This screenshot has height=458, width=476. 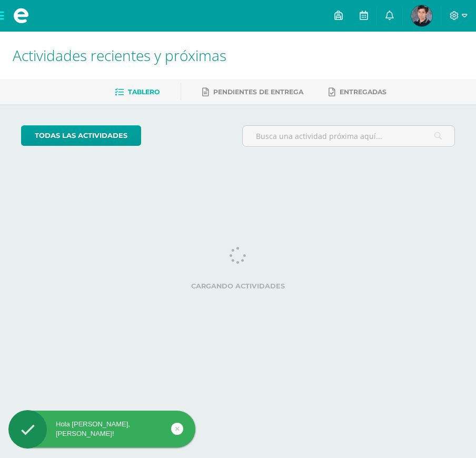 What do you see at coordinates (258, 92) in the screenshot?
I see `span: Pendientes de entrega` at bounding box center [258, 92].